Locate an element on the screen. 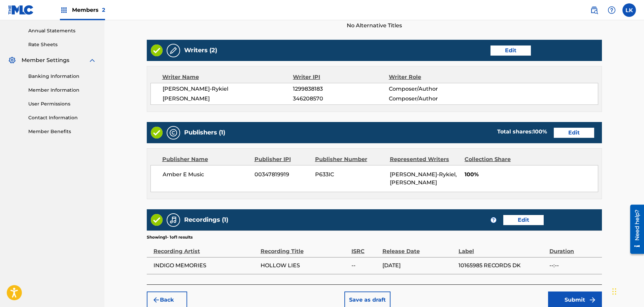  span: 2 is located at coordinates (103, 10).